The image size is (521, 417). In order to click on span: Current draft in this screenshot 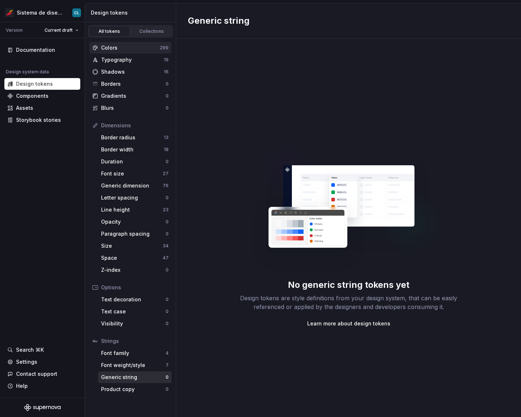, I will do `click(58, 30)`.